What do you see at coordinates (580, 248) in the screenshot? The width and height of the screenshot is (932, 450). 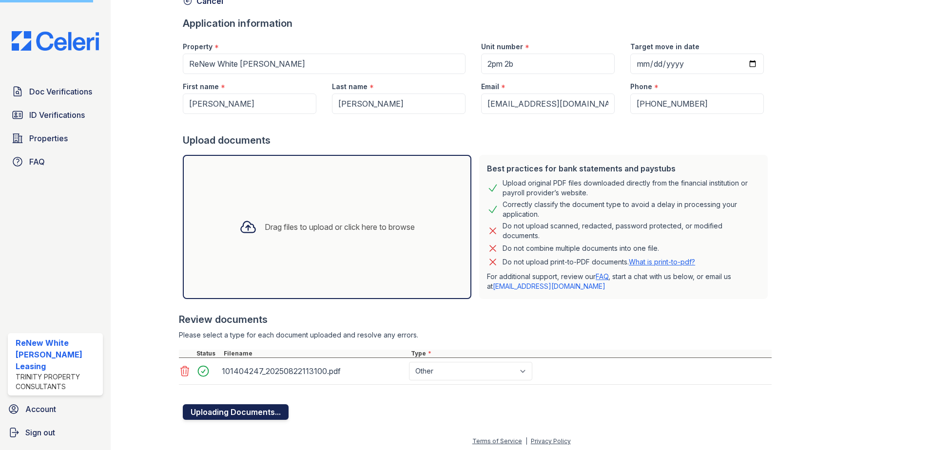 I see `div: Do not combine multiple documents into one file.` at bounding box center [580, 248].